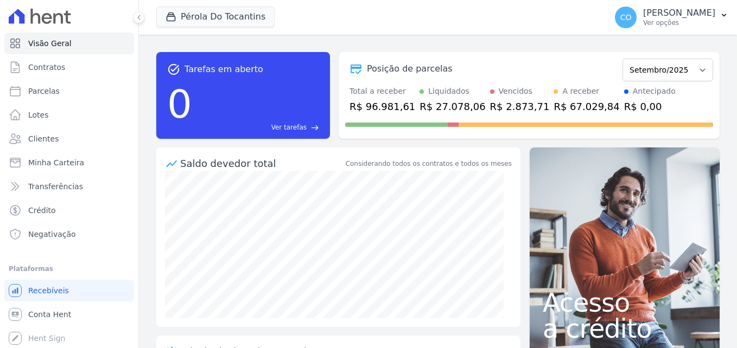  I want to click on a: Clientes, so click(69, 139).